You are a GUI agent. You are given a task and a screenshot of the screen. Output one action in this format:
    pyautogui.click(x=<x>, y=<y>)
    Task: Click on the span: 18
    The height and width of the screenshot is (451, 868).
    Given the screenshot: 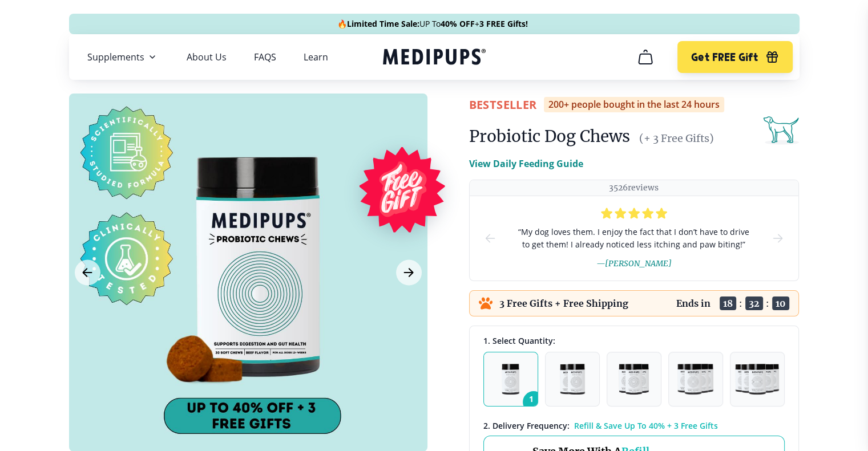 What is the action you would take?
    pyautogui.click(x=727, y=303)
    